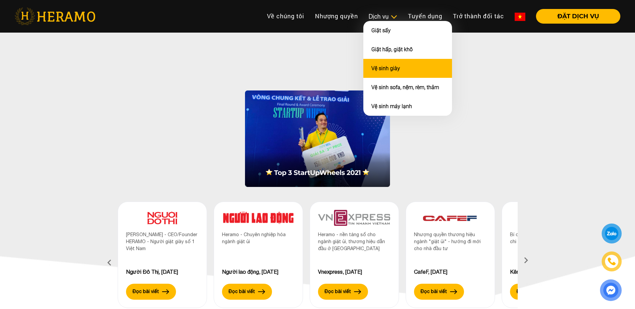 Image resolution: width=635 pixels, height=309 pixels. Describe the element at coordinates (611, 262) in the screenshot. I see `img: phone-icon` at that location.